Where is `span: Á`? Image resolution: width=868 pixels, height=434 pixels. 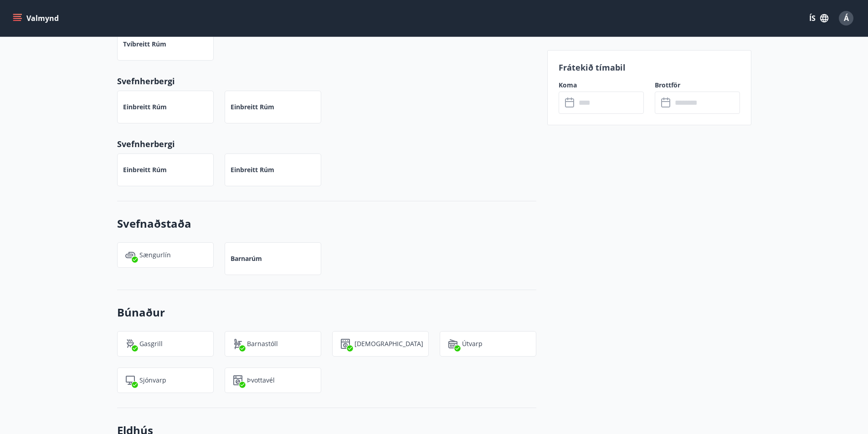
span: Á is located at coordinates (846, 18).